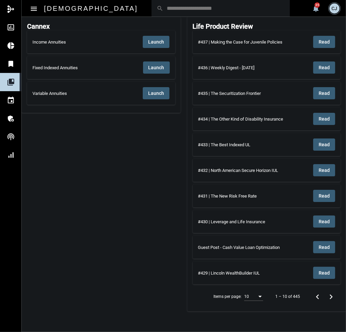 The image size is (346, 332). What do you see at coordinates (331, 297) in the screenshot?
I see `button: Next page` at bounding box center [331, 297].